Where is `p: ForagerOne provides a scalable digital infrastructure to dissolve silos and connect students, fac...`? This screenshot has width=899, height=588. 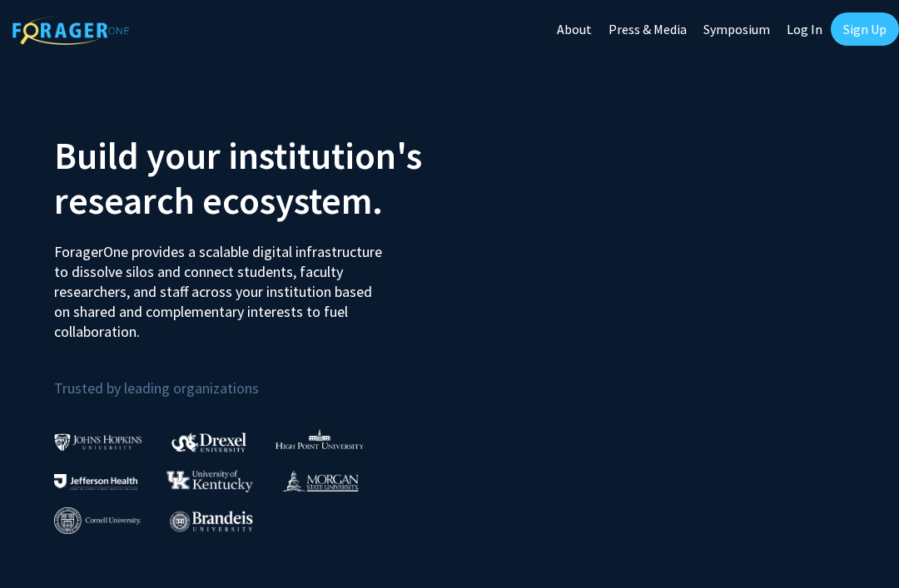
p: ForagerOne provides a scalable digital infrastructure to dissolve silos and connect students, fac... is located at coordinates (222, 285).